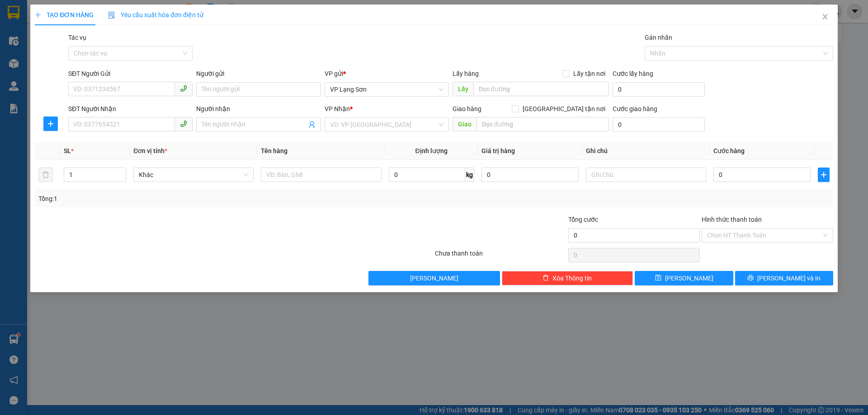 This screenshot has width=868, height=415. I want to click on div: Người nhận, so click(258, 109).